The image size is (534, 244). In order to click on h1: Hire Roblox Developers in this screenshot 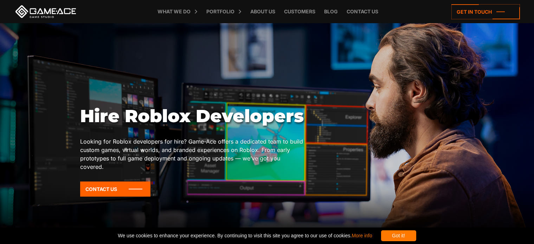, I will do `click(192, 116)`.